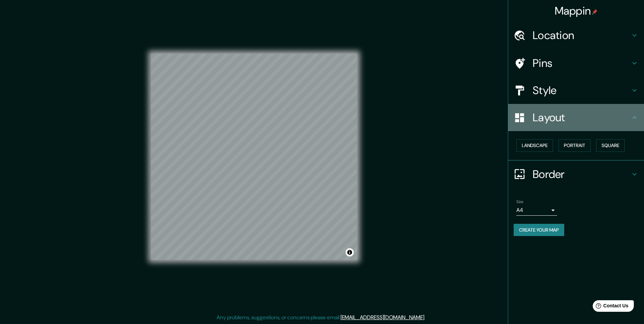 This screenshot has height=324, width=644. I want to click on h4: Layout, so click(582, 118).